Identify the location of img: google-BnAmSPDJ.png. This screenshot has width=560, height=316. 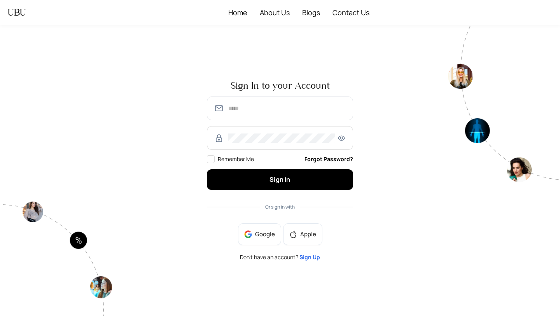
(248, 234).